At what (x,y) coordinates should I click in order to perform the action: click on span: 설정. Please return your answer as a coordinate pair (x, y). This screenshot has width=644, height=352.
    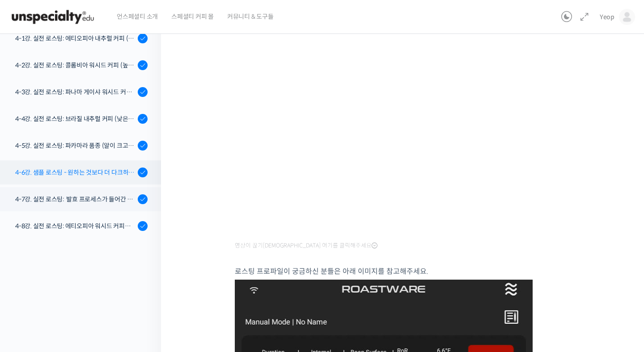
    Looking at the image, I should click on (144, 295).